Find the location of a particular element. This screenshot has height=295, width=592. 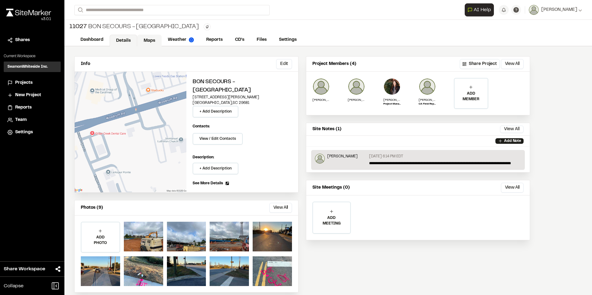

img: precipai.png is located at coordinates (191, 40).